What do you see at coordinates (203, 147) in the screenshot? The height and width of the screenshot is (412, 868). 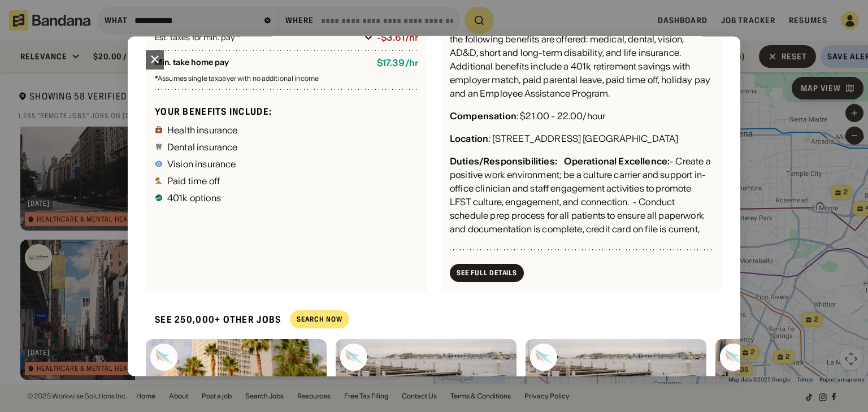 I see `div: Dental insurance` at bounding box center [203, 147].